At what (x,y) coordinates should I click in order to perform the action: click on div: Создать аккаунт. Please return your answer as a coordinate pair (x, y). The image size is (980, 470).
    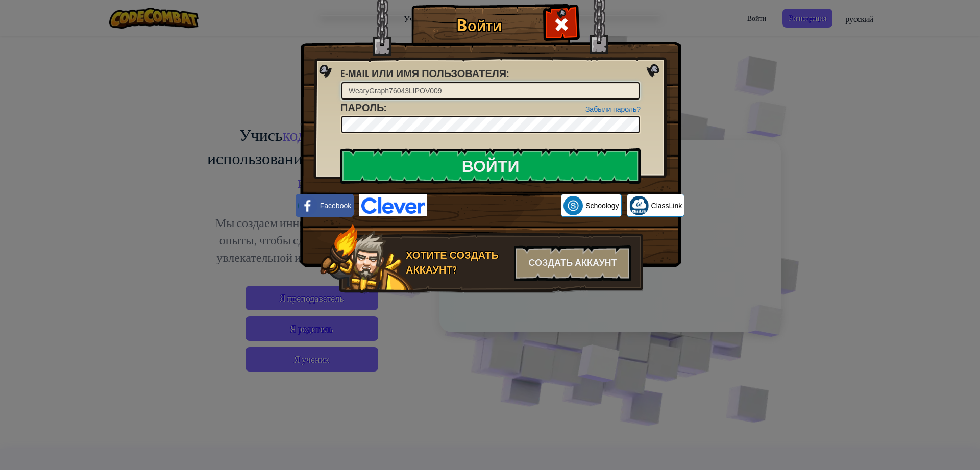
    Looking at the image, I should click on (572, 263).